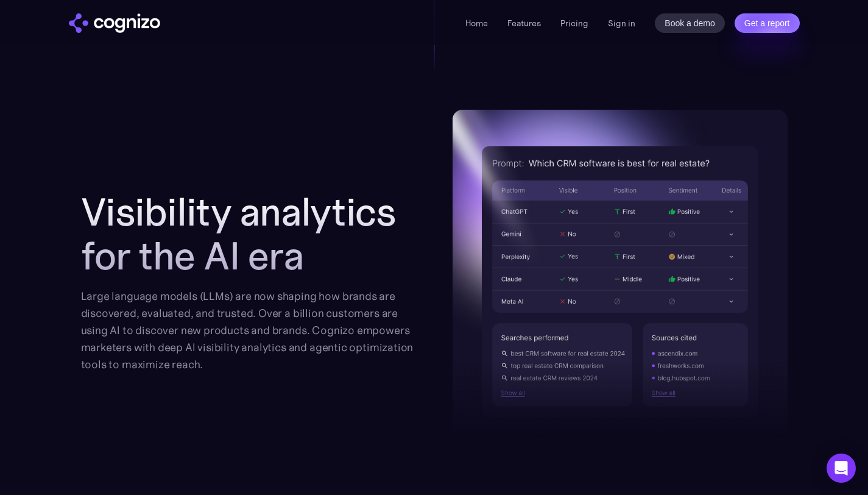 This screenshot has width=868, height=495. I want to click on a: Book a demo, so click(689, 23).